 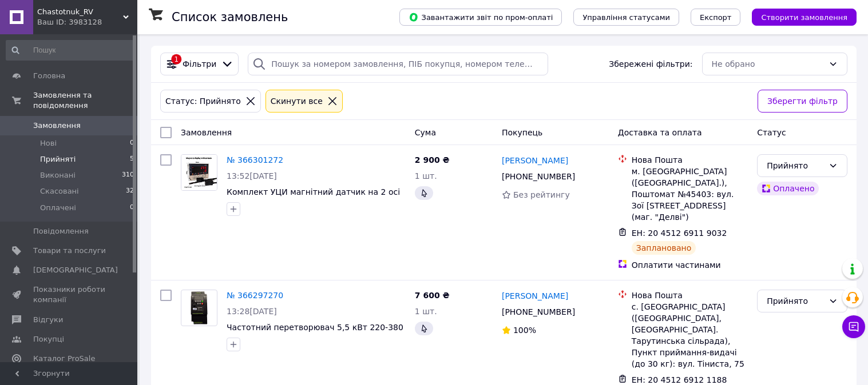 I want to click on a: Комплект УЦИ магнітний датчик на 2 осі, so click(x=313, y=192).